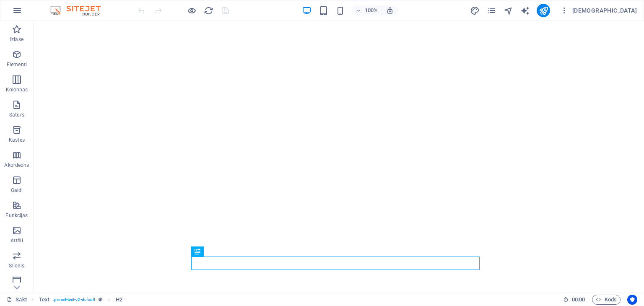 The width and height of the screenshot is (644, 306). What do you see at coordinates (610, 298) in the screenshot?
I see `font: Kods` at bounding box center [610, 298].